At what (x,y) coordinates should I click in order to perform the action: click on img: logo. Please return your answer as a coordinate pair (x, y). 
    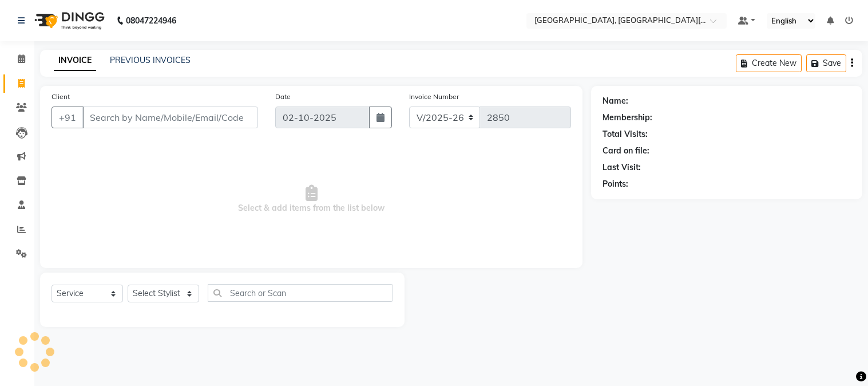
    Looking at the image, I should click on (68, 21).